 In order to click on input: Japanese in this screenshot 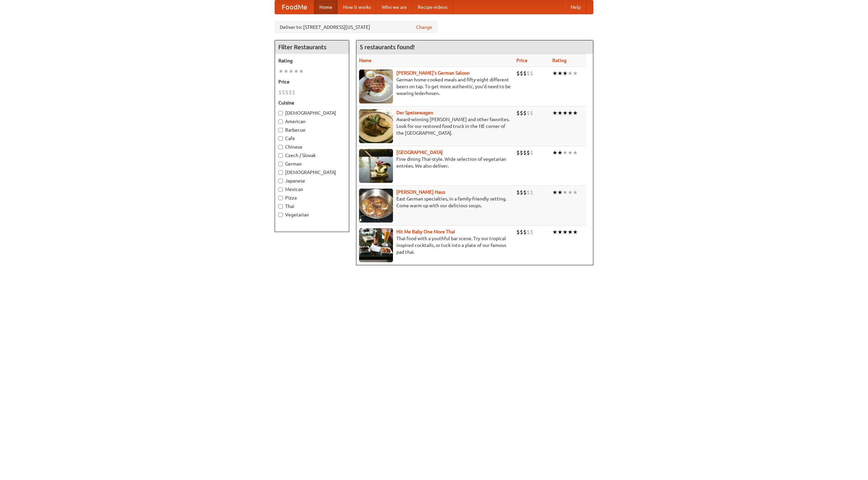, I will do `click(281, 181)`.